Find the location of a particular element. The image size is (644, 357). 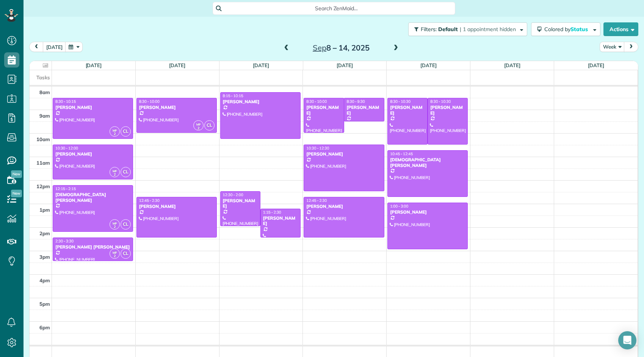

span: Colored by is located at coordinates (567, 29).